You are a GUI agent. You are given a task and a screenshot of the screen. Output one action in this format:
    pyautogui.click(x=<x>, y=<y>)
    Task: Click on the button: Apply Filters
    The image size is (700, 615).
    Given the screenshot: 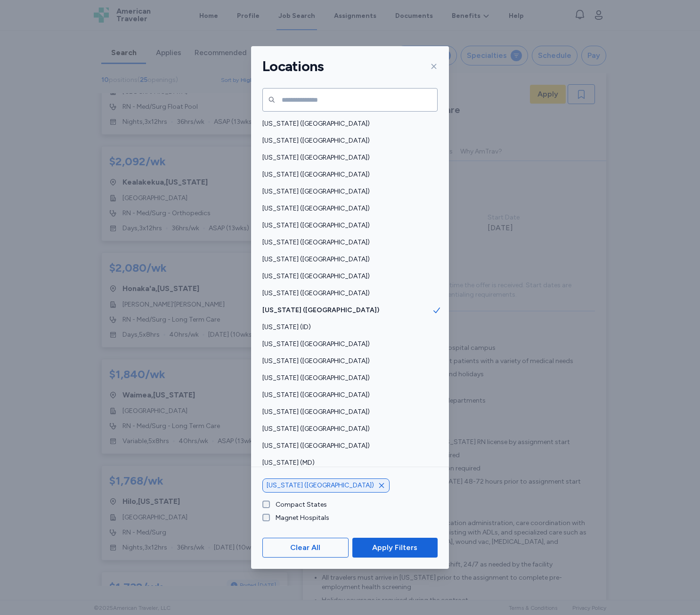 What is the action you would take?
    pyautogui.click(x=395, y=547)
    